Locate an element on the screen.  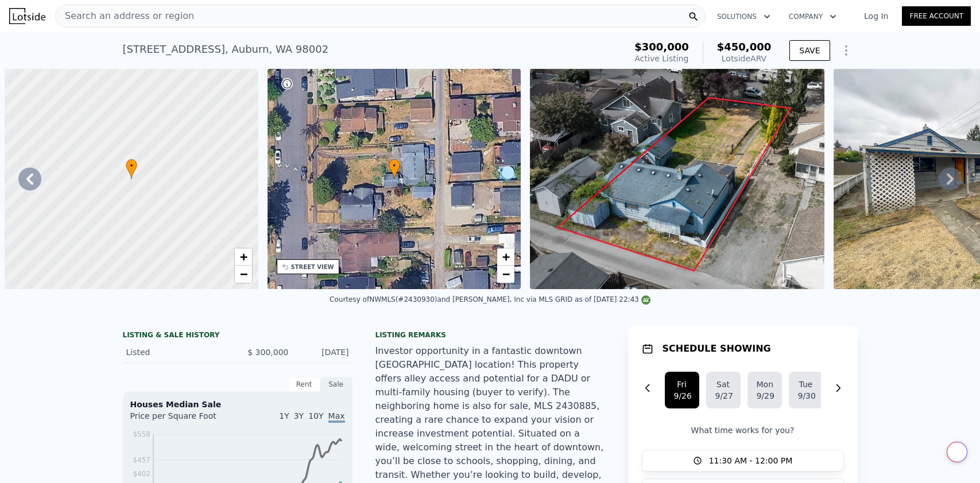
button: Solutions is located at coordinates (744, 17).